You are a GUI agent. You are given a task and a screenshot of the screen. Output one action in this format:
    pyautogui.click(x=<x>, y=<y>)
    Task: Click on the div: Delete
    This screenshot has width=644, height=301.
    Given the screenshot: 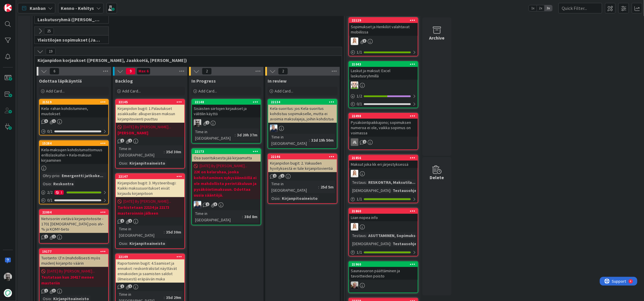 What is the action you would take?
    pyautogui.click(x=437, y=178)
    